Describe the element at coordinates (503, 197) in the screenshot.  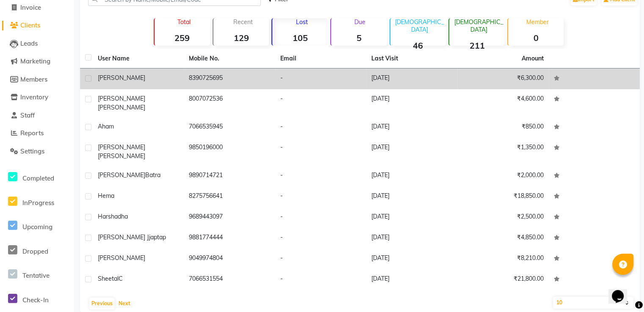
I see `td: ₹18,850.00` at that location.